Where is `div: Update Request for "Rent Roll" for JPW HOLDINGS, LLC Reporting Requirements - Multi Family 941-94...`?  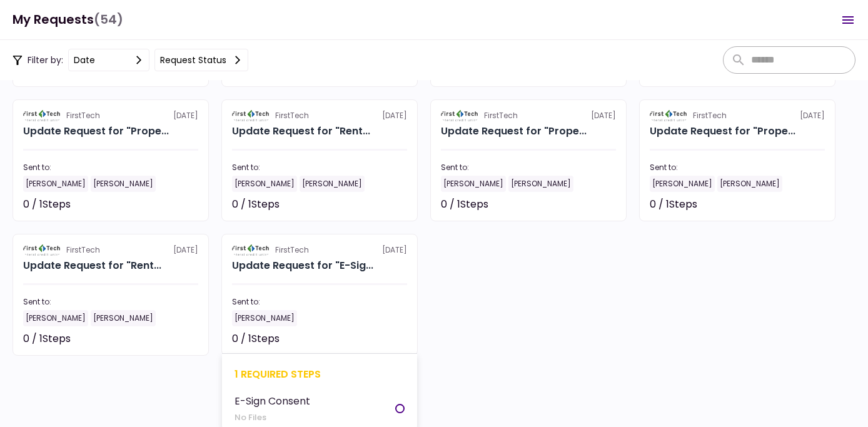
div: Update Request for "Rent Roll" for JPW HOLDINGS, LLC Reporting Requirements - Multi Family 941-94... is located at coordinates (300, 131).